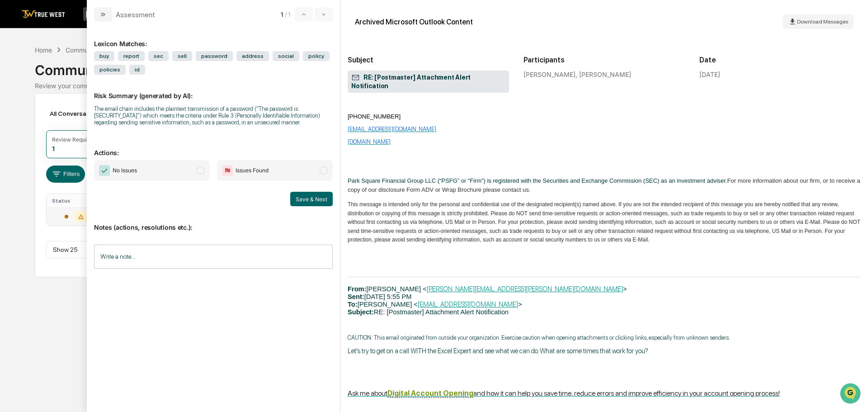 This screenshot has height=412, width=868. I want to click on span: / 1, so click(289, 15).